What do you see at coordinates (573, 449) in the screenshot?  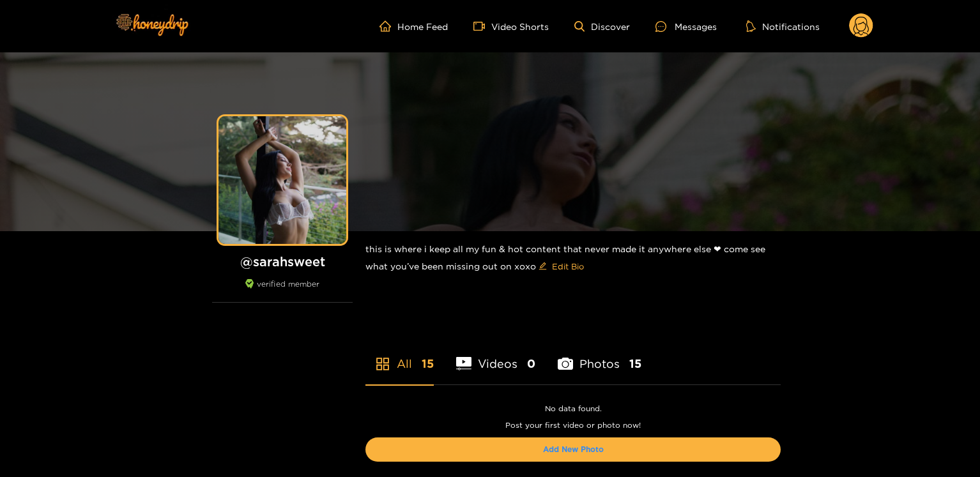 I see `button: Add New Photo` at bounding box center [573, 449].